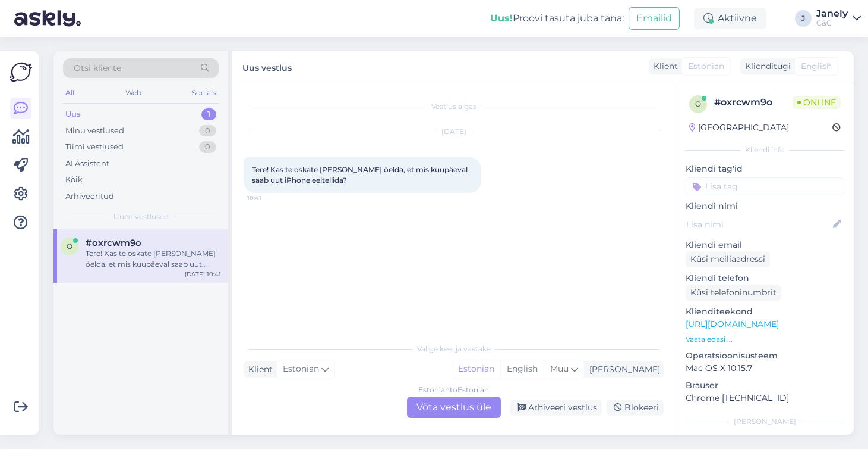 Image resolution: width=868 pixels, height=449 pixels. Describe the element at coordinates (765, 278) in the screenshot. I see `p: Kliendi telefon` at that location.